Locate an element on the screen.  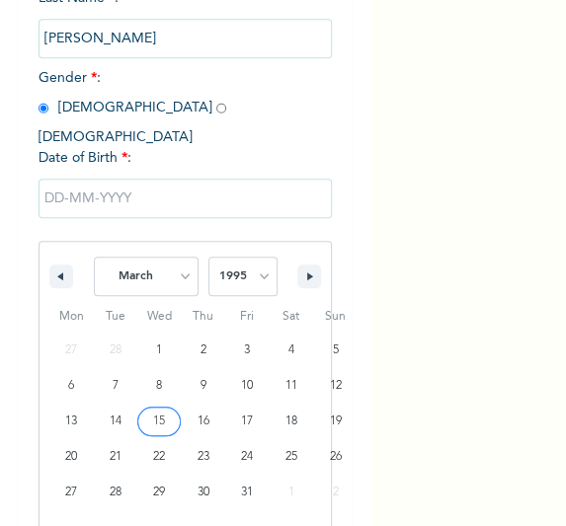
span: 28 is located at coordinates (116, 493).